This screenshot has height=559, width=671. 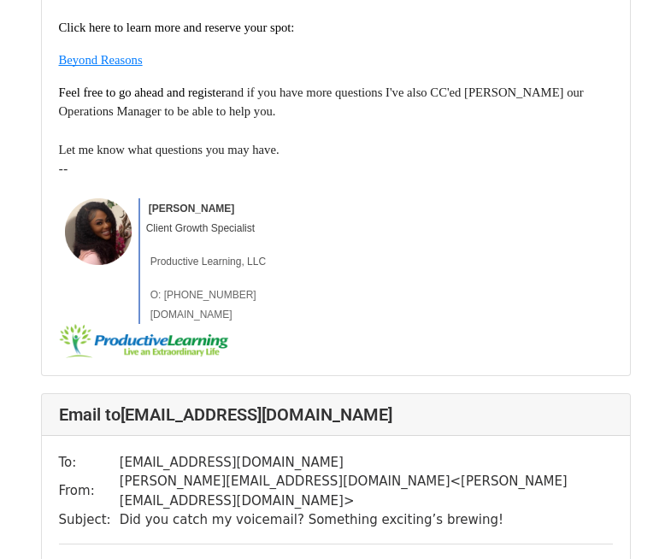 I want to click on img: ADKq_Napgf3J8fj3D9rRBsjqSVO_HQrfbydCQeyN1fLX6BGe7C0wgkhq0I6-V7FoK5SPprvr92YpLqORkynkmVjbUPJEfvuT-..., so click(x=144, y=341).